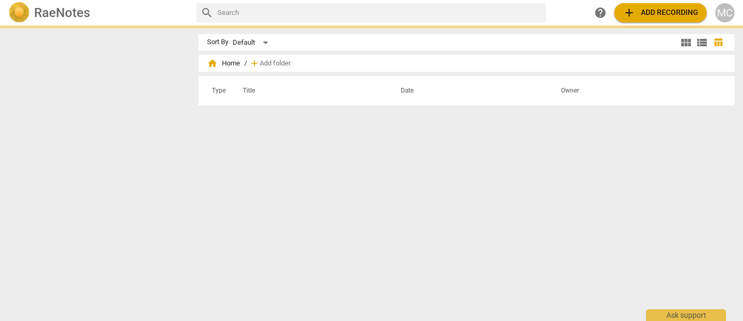  What do you see at coordinates (98, 13) in the screenshot?
I see `a: LogoRaeNotes` at bounding box center [98, 13].